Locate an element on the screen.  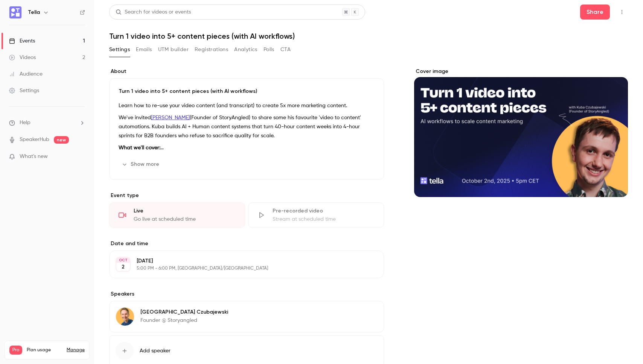
p: Founder @ Storyangled is located at coordinates (184, 321).